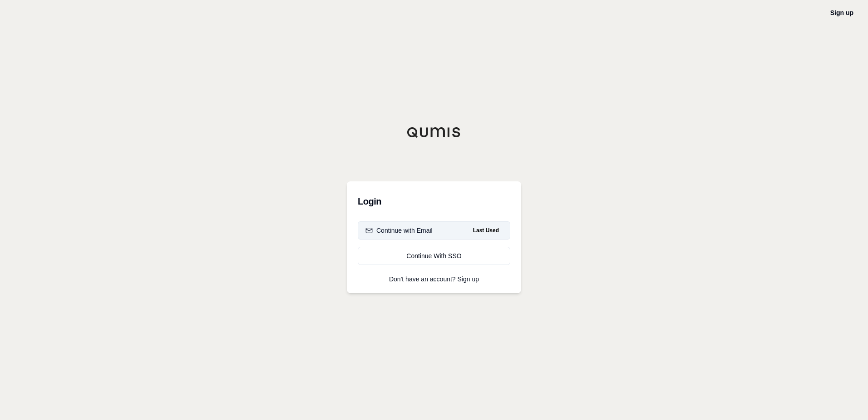 Image resolution: width=868 pixels, height=420 pixels. What do you see at coordinates (434, 256) in the screenshot?
I see `a: Continue With SSO` at bounding box center [434, 256].